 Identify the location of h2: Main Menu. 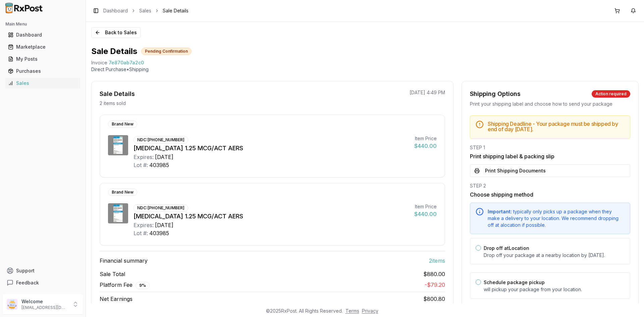
(43, 24).